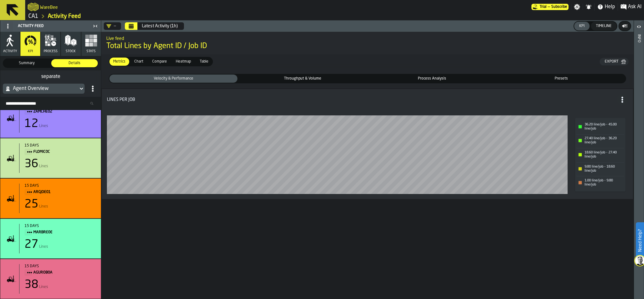  Describe the element at coordinates (60, 186) in the screenshot. I see `div: 15 days` at that location.